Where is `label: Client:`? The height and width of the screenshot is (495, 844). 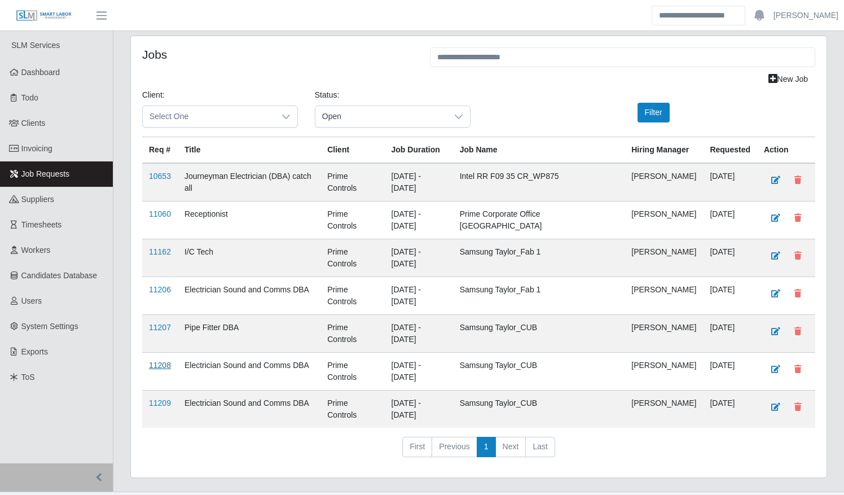
label: Client: is located at coordinates (153, 95).